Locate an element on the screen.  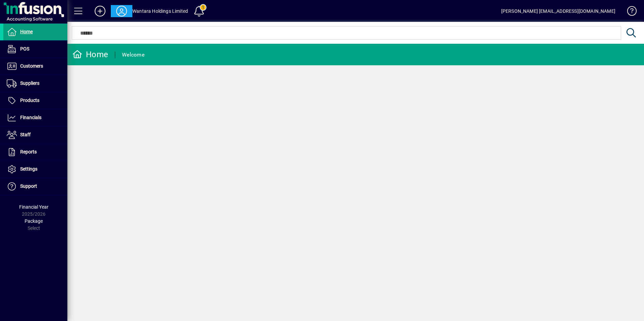
a: Financials is located at coordinates (35, 118).